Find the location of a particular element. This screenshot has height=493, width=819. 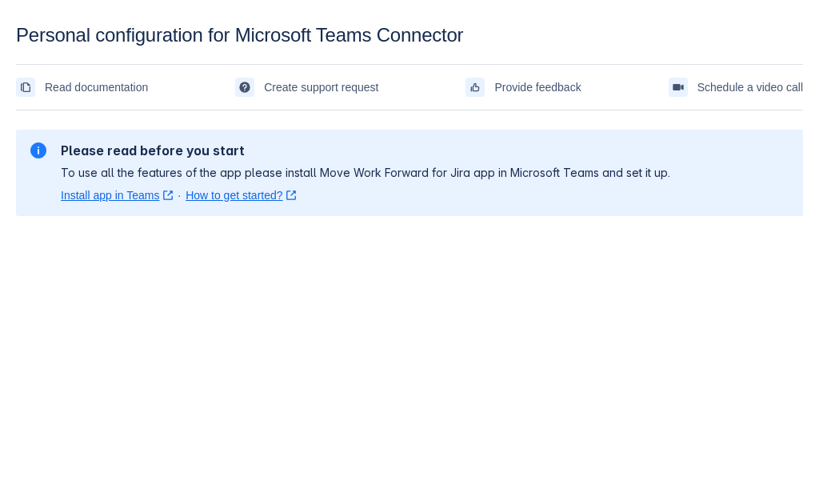

a: How to get started? is located at coordinates (241, 195).